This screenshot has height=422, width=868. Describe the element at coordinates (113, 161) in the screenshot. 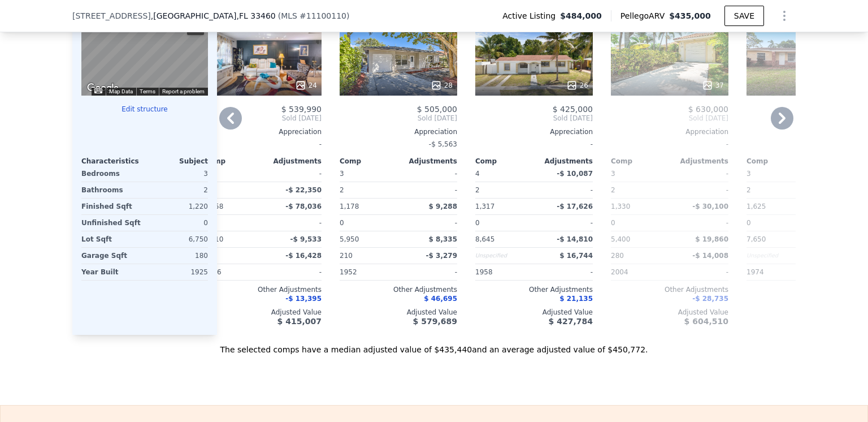

I see `div: Characteristics` at that location.